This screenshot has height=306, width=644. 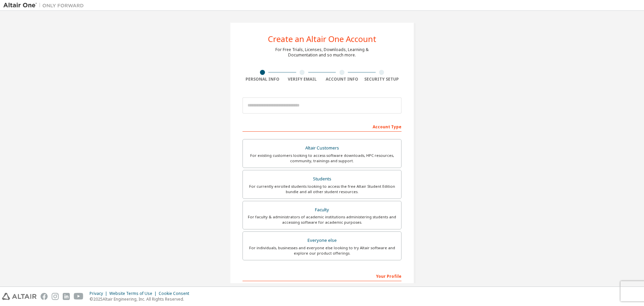 What do you see at coordinates (342, 79) in the screenshot?
I see `div: Account Info` at bounding box center [342, 79].